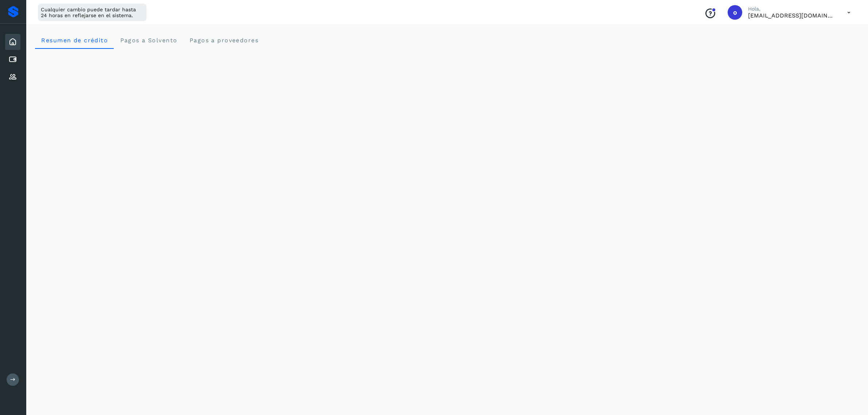  What do you see at coordinates (148, 40) in the screenshot?
I see `span: Pagos a Solvento` at bounding box center [148, 40].